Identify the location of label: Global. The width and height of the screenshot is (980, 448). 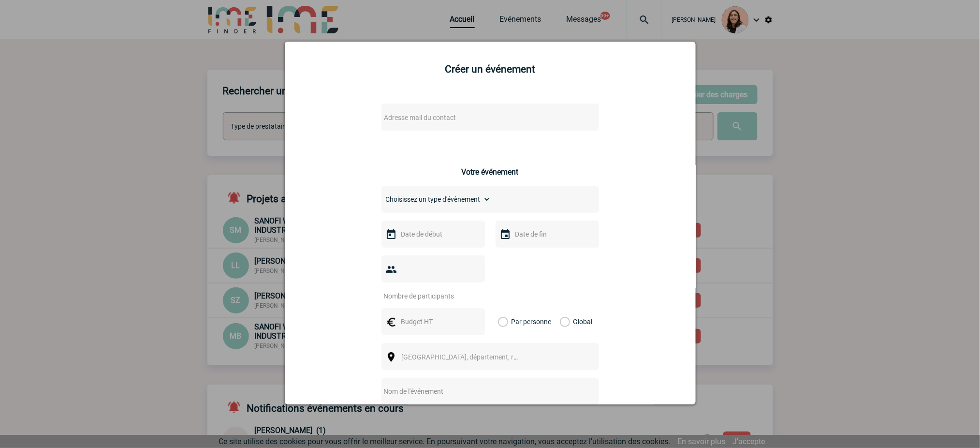
(563, 322).